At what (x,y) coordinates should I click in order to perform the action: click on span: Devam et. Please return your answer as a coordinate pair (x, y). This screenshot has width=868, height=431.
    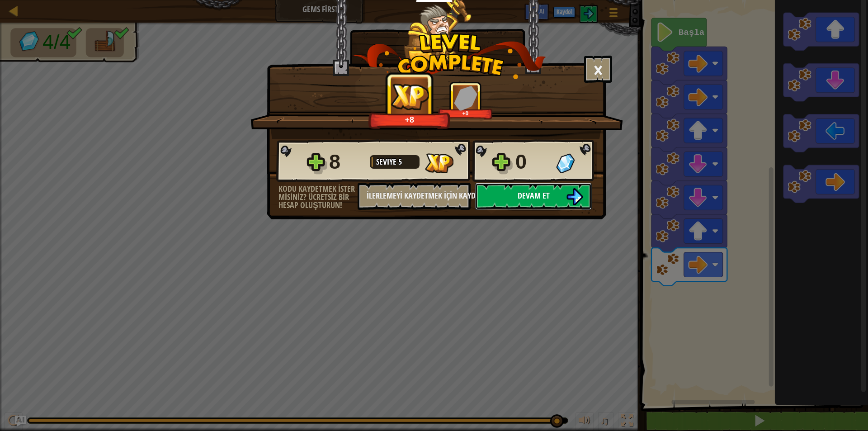
    Looking at the image, I should click on (533, 196).